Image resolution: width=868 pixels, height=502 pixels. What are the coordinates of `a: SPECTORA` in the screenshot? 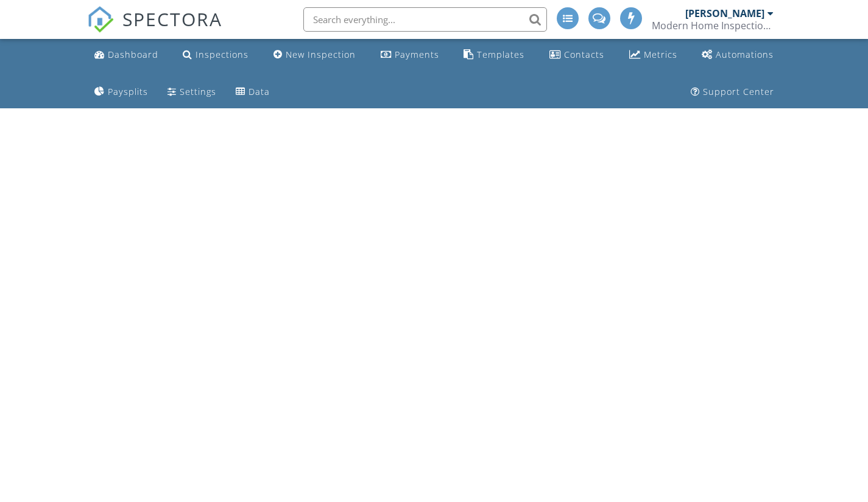 It's located at (154, 29).